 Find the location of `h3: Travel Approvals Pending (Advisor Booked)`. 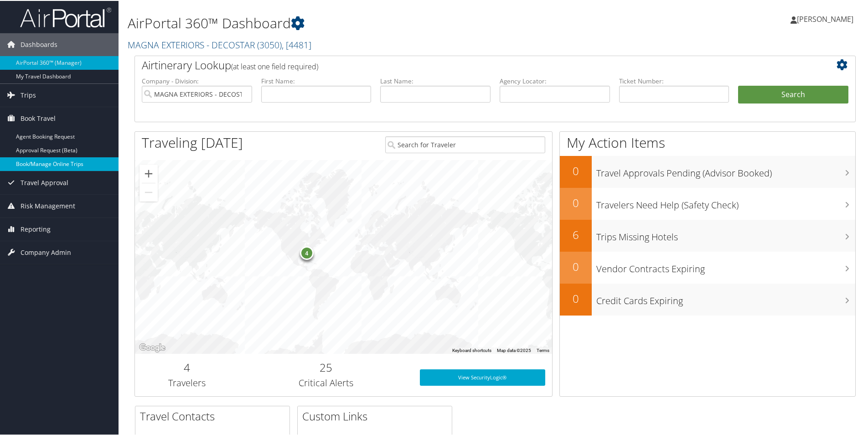

h3: Travel Approvals Pending (Advisor Booked) is located at coordinates (725, 170).